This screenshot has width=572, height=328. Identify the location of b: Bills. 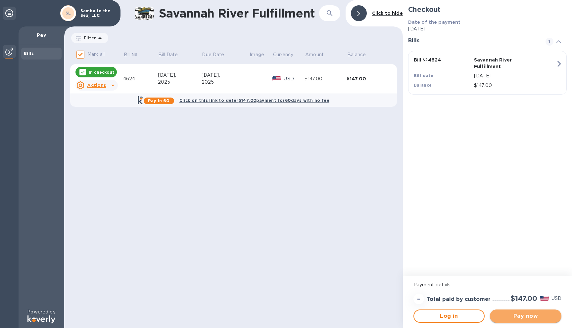
(29, 53).